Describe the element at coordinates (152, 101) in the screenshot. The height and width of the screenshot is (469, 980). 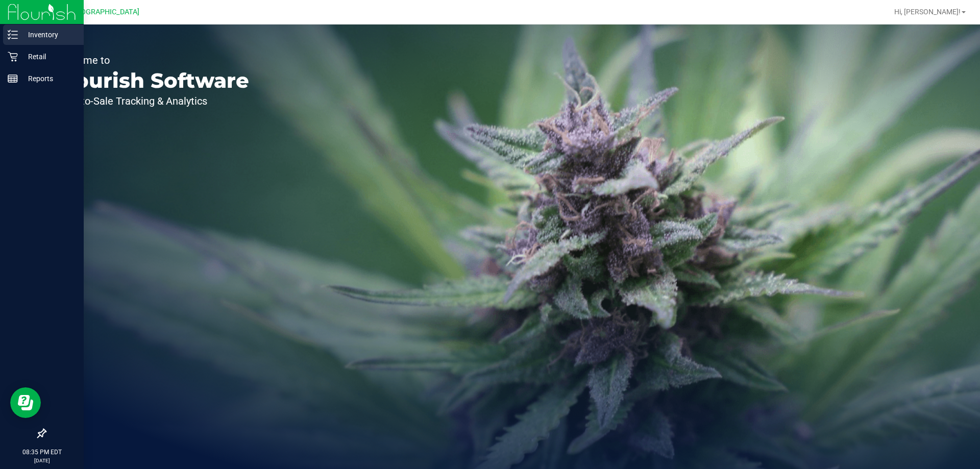
I see `p: Seed-to-Sale Tracking & Analytics` at that location.